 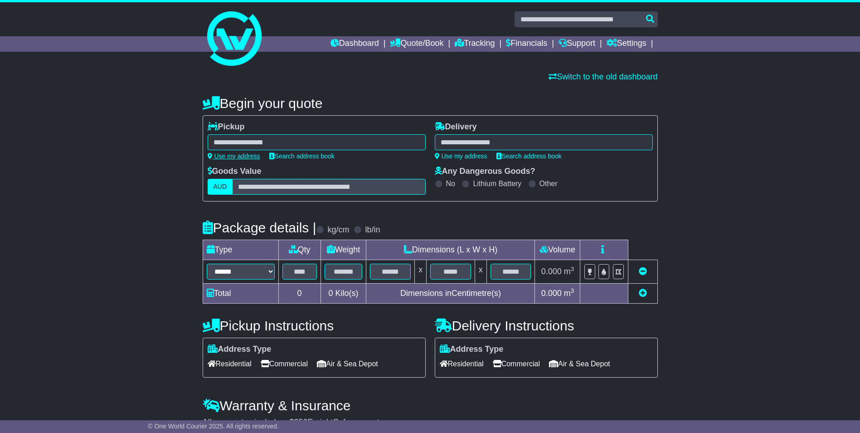 What do you see at coordinates (259, 227) in the screenshot?
I see `h4: Package details |` at bounding box center [259, 227].